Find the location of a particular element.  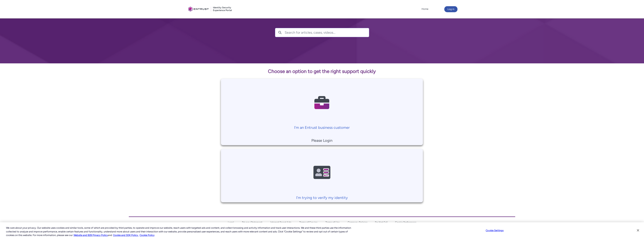

a: More information about our cookie policy., opens in a new tab is located at coordinates (90, 235).